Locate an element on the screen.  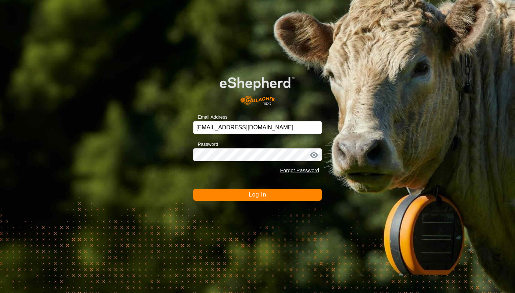
img: E-shepherd Logo is located at coordinates (258, 88).